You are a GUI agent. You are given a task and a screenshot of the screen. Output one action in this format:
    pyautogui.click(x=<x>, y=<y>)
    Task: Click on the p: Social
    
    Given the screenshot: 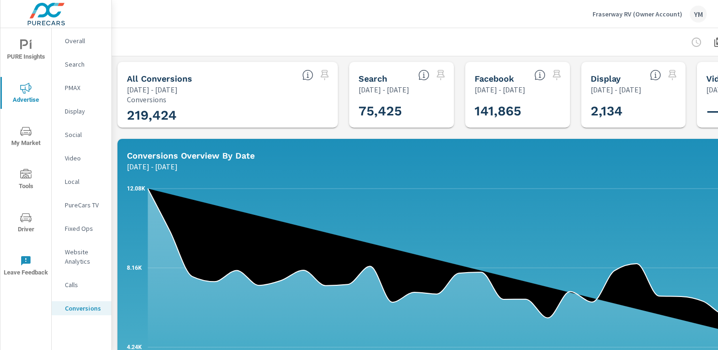 What is the action you would take?
    pyautogui.click(x=84, y=135)
    